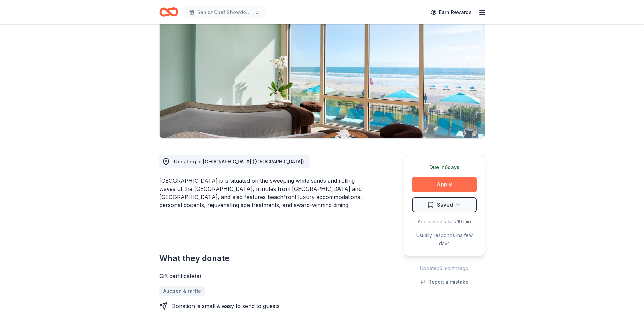 Image resolution: width=644 pixels, height=324 pixels. What do you see at coordinates (265, 276) in the screenshot?
I see `div: Gift certificate(s)` at bounding box center [265, 276].